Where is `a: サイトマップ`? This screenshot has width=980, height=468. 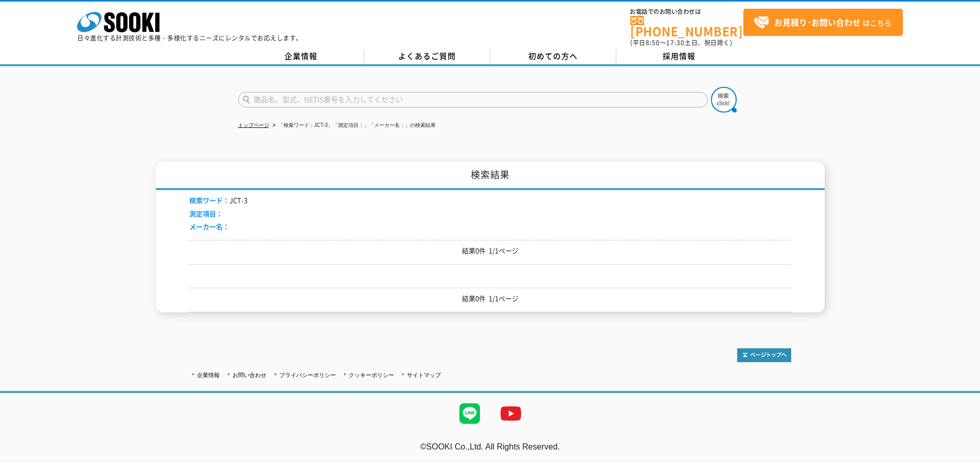
a: サイトマップ is located at coordinates (424, 375).